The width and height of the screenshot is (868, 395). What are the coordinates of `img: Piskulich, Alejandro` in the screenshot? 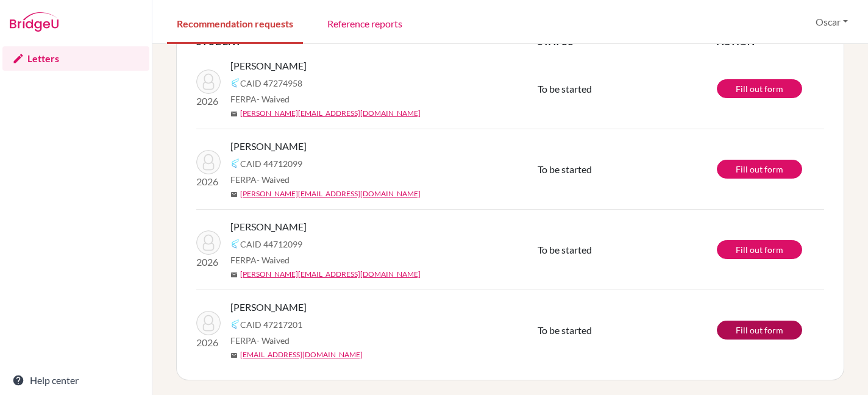 It's located at (208, 323).